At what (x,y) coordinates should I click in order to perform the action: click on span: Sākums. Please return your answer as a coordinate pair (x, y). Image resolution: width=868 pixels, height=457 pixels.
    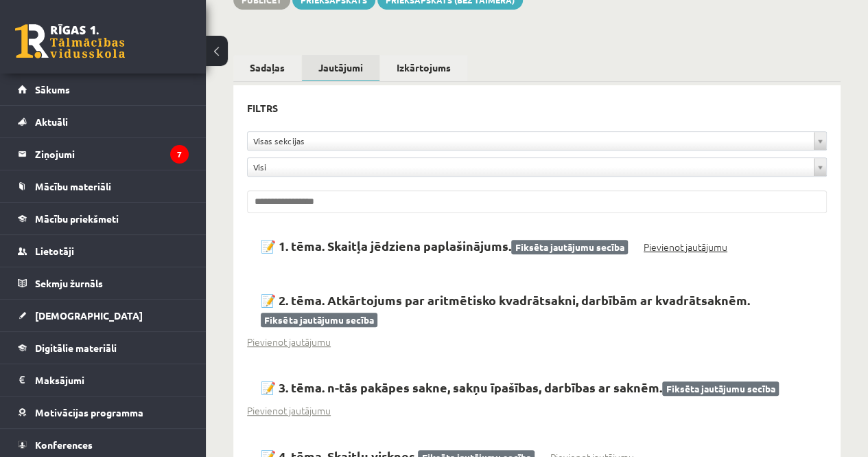
    Looking at the image, I should click on (52, 89).